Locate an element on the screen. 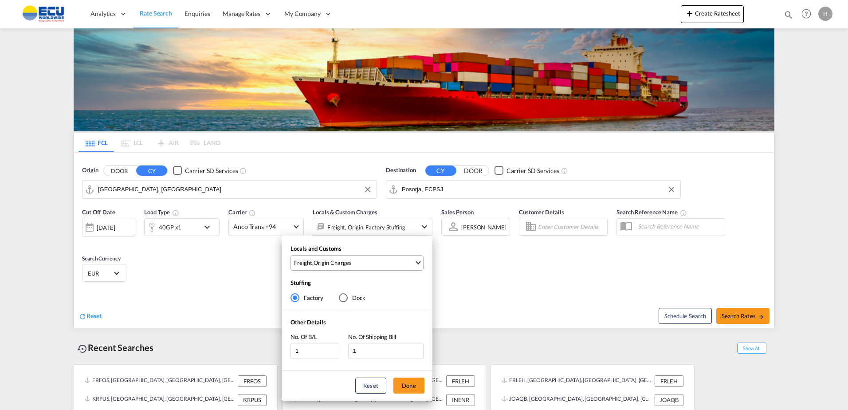 The width and height of the screenshot is (848, 410). div: Origin Charges is located at coordinates (333, 263).